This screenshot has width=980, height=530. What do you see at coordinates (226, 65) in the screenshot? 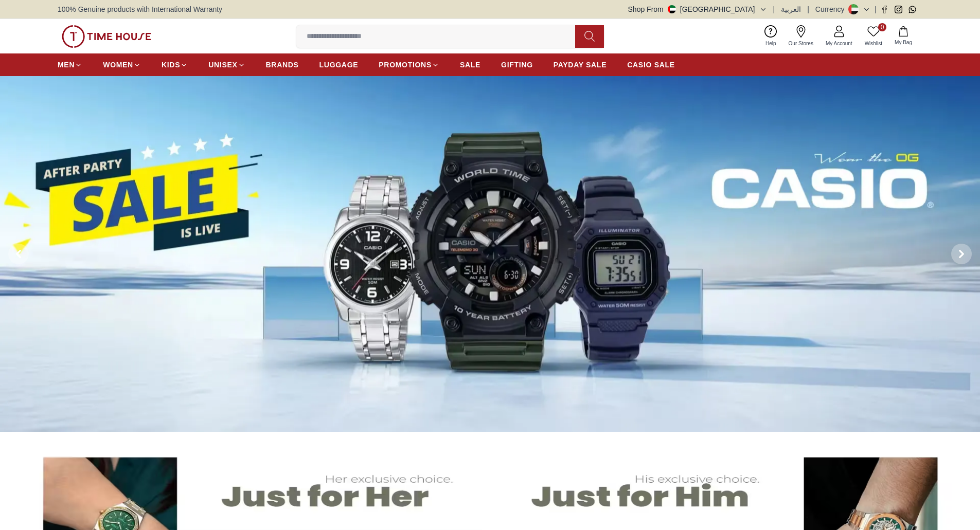
I see `a: UNISEX` at bounding box center [226, 65].